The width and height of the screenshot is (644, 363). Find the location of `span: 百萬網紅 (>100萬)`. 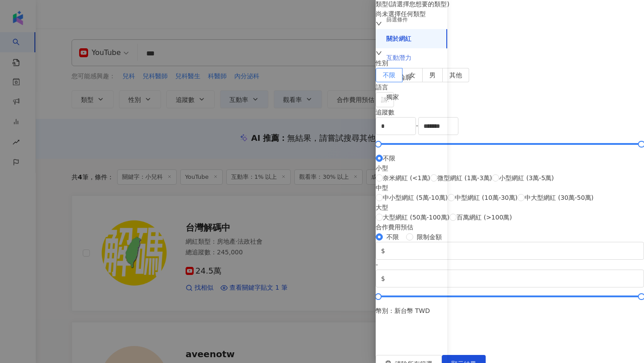

span: 百萬網紅 (>100萬) is located at coordinates (484, 218).